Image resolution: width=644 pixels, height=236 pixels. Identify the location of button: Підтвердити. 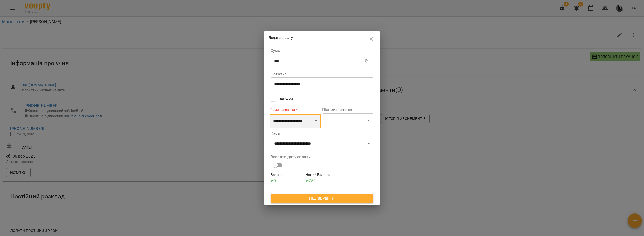
(322, 198).